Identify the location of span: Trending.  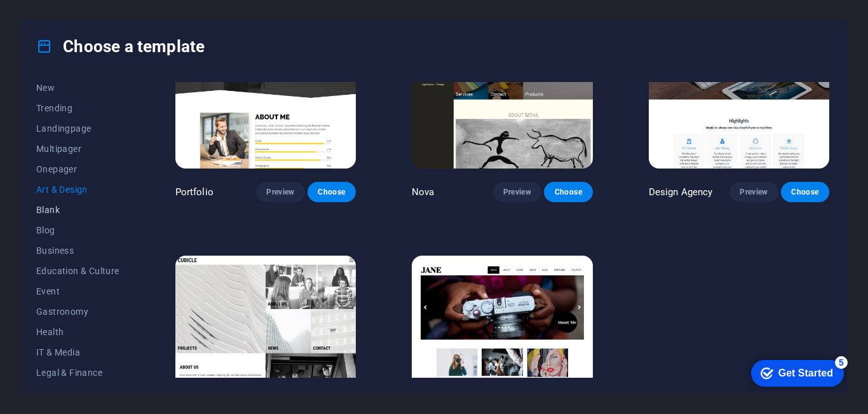
(77, 108).